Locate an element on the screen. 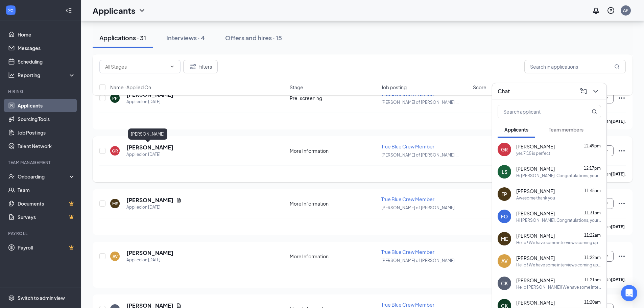 The image size is (644, 308). a: Talent Network is located at coordinates (46, 146).